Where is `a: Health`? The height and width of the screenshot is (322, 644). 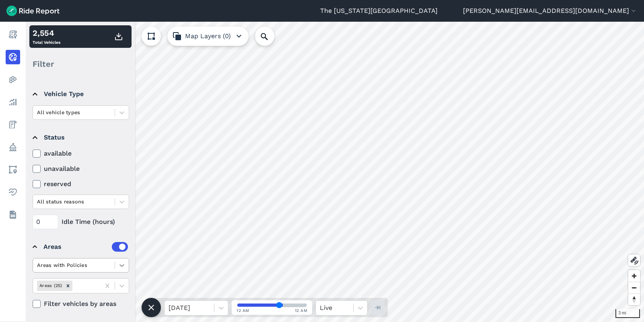 a: Health is located at coordinates (13, 192).